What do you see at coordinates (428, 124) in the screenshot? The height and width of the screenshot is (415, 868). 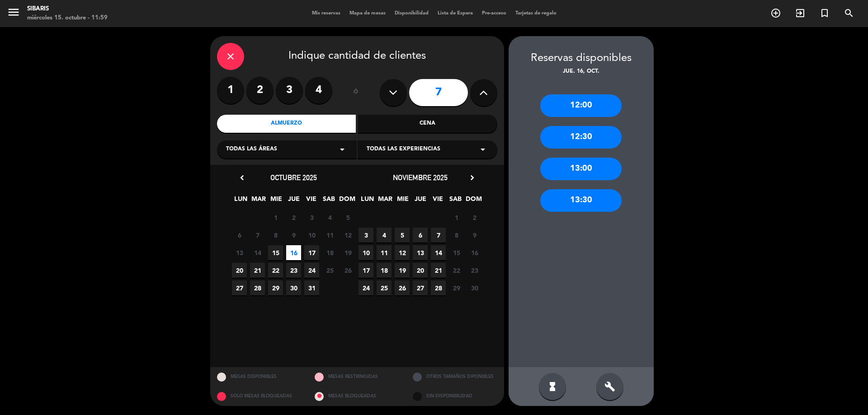 I see `div: Cena` at bounding box center [428, 124].